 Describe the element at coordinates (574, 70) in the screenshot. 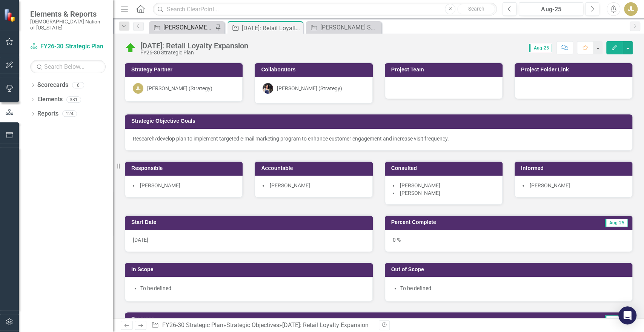

I see `h3: Project Folder Link` at that location.